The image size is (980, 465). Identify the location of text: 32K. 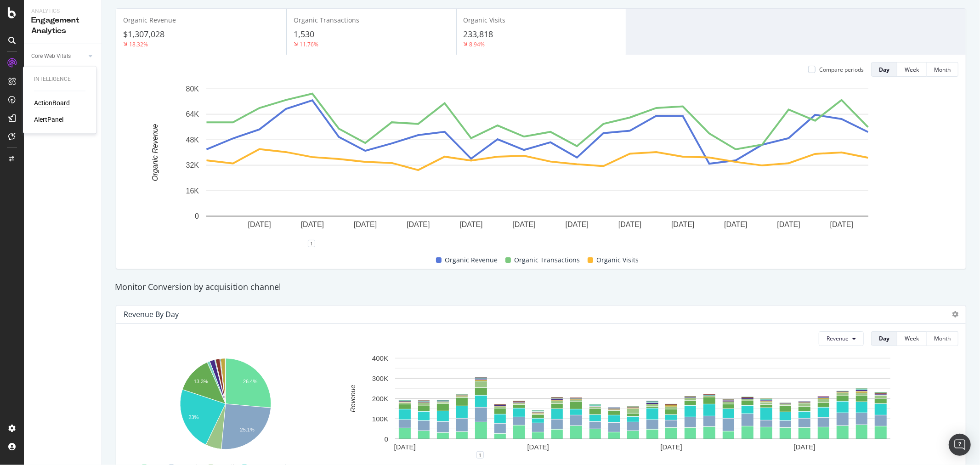
(193, 165).